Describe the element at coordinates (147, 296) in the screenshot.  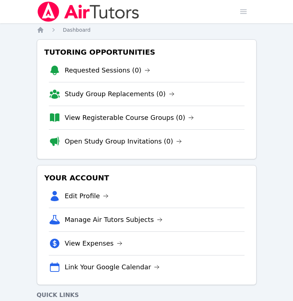
I see `h4: Quick Links` at that location.